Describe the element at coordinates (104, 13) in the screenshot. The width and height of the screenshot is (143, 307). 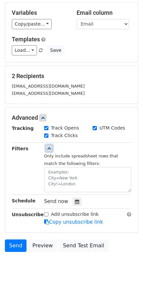
I see `h5: Email column` at that location.